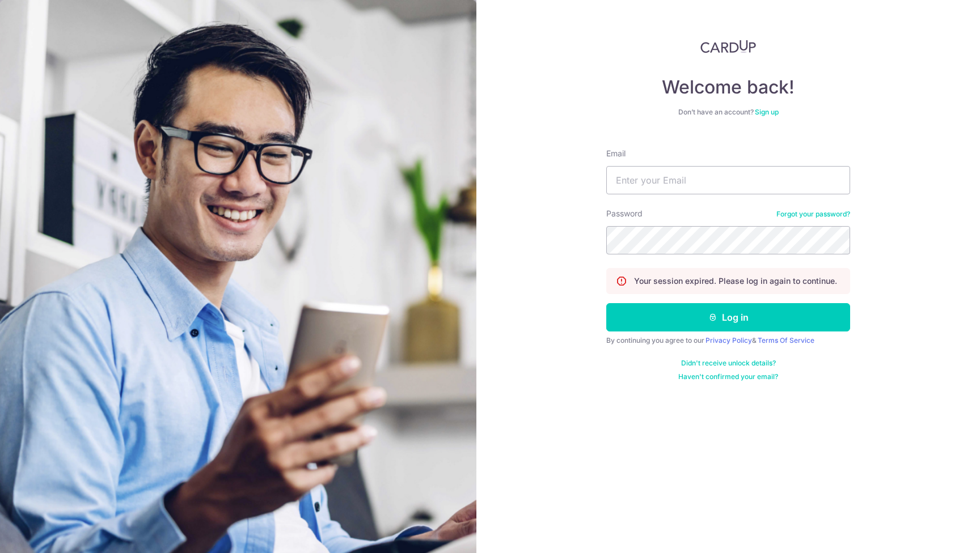  Describe the element at coordinates (728, 112) in the screenshot. I see `div: Don’t have an account?` at that location.